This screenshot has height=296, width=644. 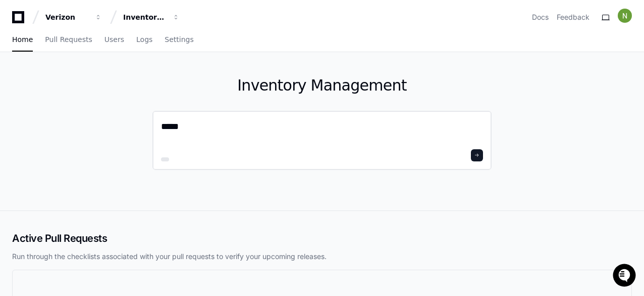 I want to click on img: ACg8ocIiWXJC7lEGJNqNt4FHmPVymFM05ITMeS-frqobA_m8IZ6TxA=s96-c, so click(x=625, y=16).